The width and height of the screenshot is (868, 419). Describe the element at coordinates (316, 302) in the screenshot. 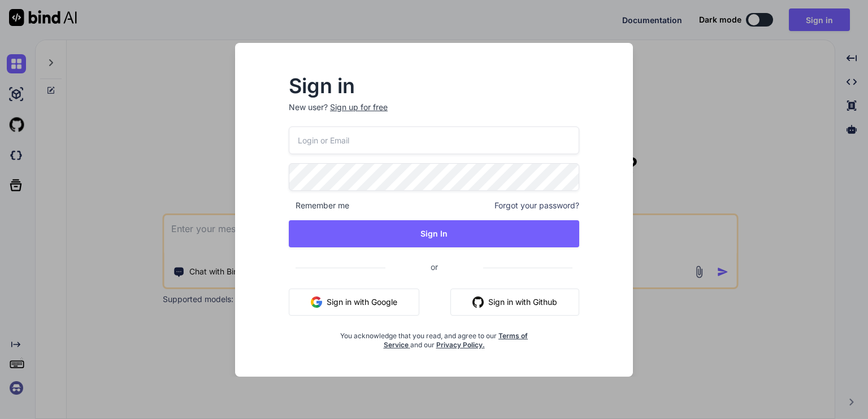

I see `img: google` at that location.